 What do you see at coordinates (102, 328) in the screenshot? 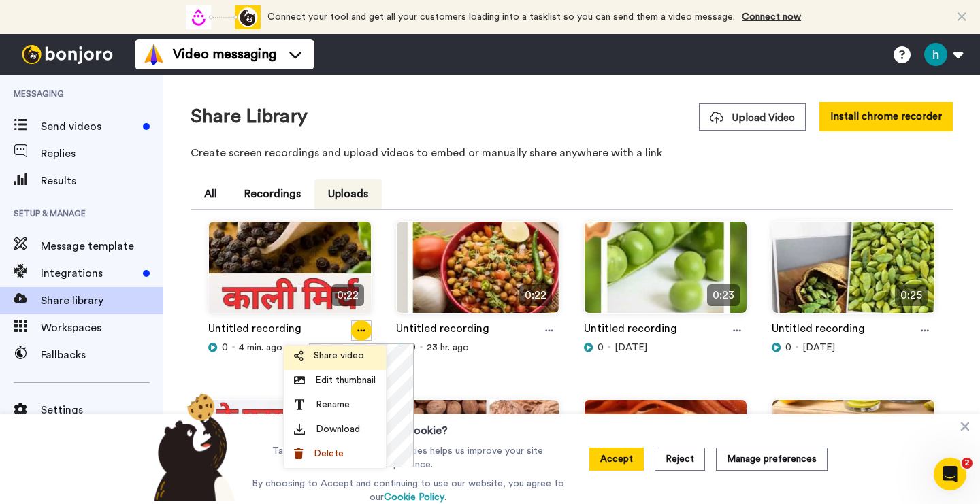
I see `span: Workspaces` at bounding box center [102, 328].